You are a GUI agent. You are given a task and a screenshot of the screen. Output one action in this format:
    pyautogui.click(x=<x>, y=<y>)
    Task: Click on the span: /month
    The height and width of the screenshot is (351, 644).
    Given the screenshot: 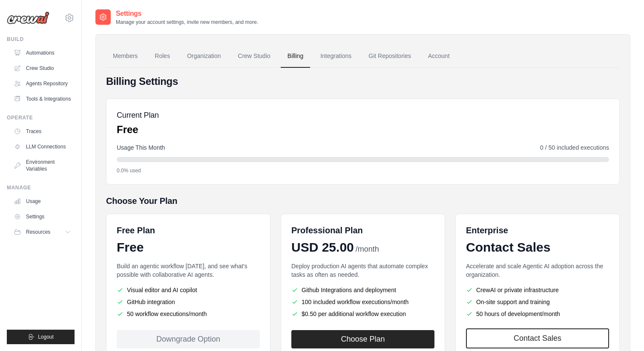 What is the action you would take?
    pyautogui.click(x=367, y=249)
    